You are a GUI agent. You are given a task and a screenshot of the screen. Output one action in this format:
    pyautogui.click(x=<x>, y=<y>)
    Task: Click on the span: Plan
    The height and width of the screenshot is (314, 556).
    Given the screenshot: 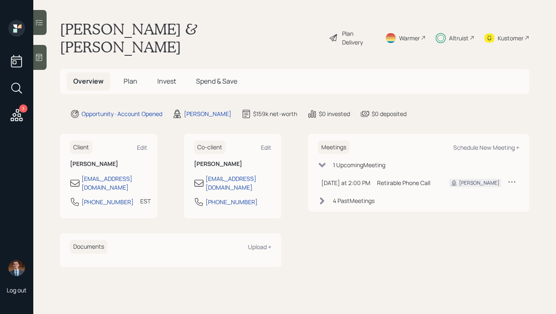 What is the action you would take?
    pyautogui.click(x=130, y=81)
    